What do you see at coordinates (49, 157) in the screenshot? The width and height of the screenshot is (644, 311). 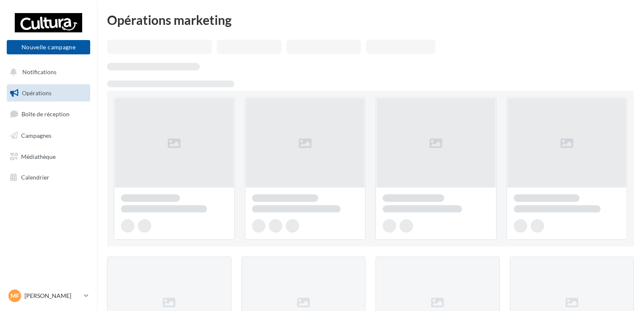 I see `a: Médiathèque` at bounding box center [49, 157].